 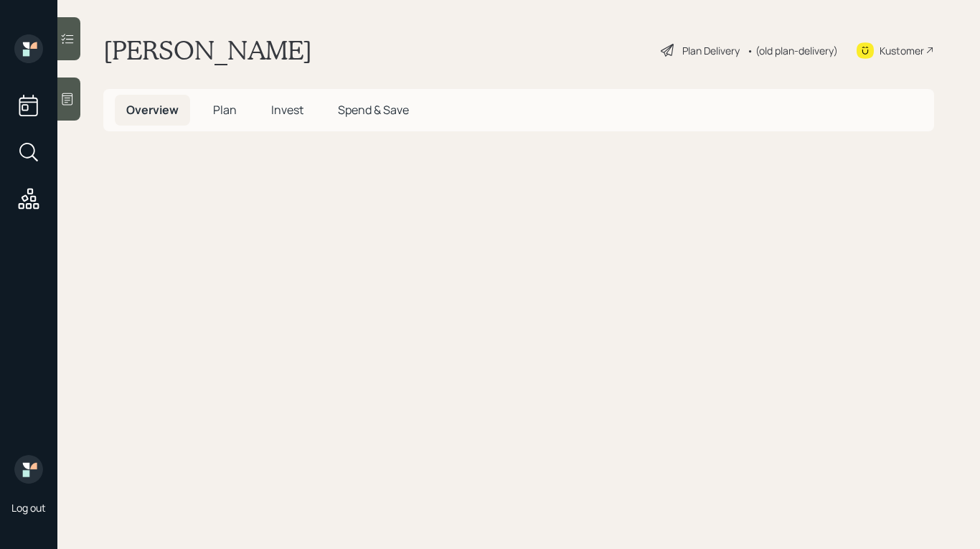 What do you see at coordinates (152, 109) in the screenshot?
I see `span: Overview` at bounding box center [152, 109].